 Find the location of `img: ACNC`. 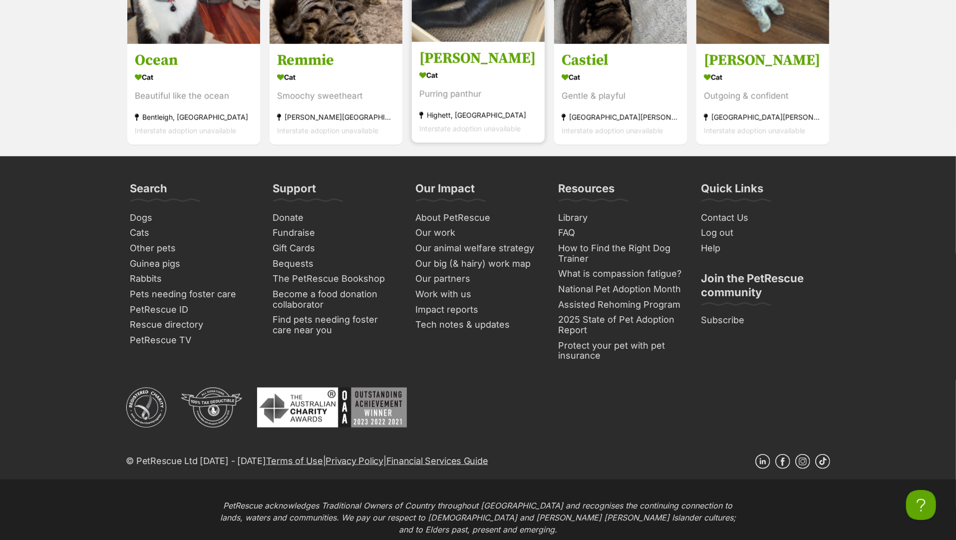

img: ACNC is located at coordinates (146, 407).